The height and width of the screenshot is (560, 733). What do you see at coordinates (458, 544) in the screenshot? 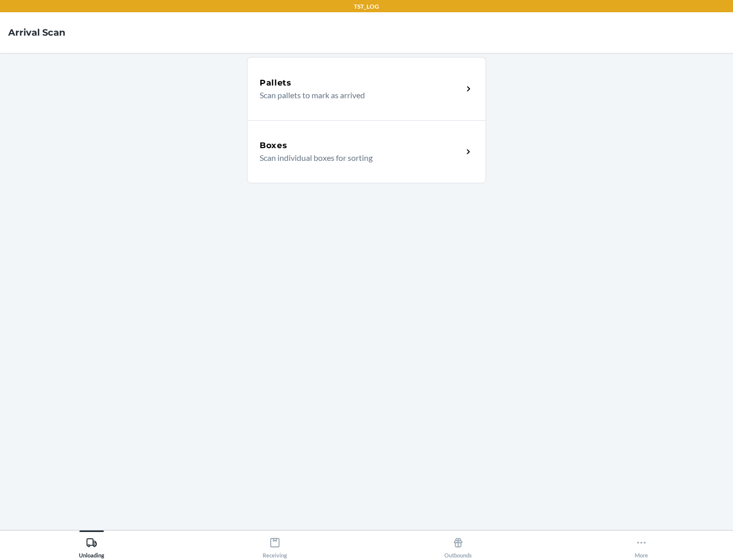
I see `button: Outbounds` at bounding box center [458, 544].